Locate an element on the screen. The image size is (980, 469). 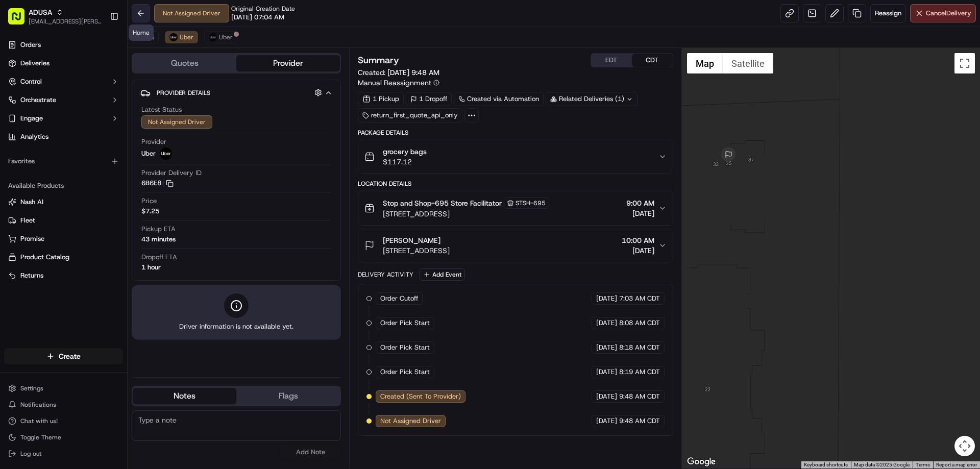
span: Log out is located at coordinates (30, 454).